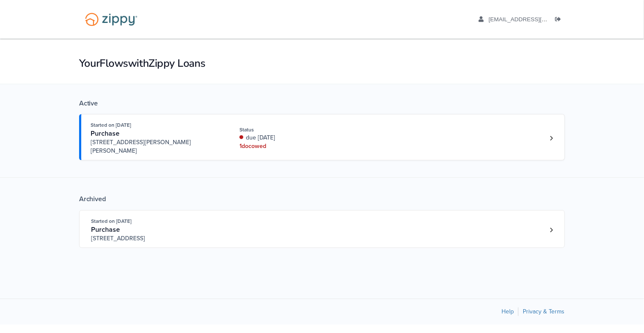 This screenshot has height=333, width=644. What do you see at coordinates (296, 130) in the screenshot?
I see `div: Status` at bounding box center [296, 130].